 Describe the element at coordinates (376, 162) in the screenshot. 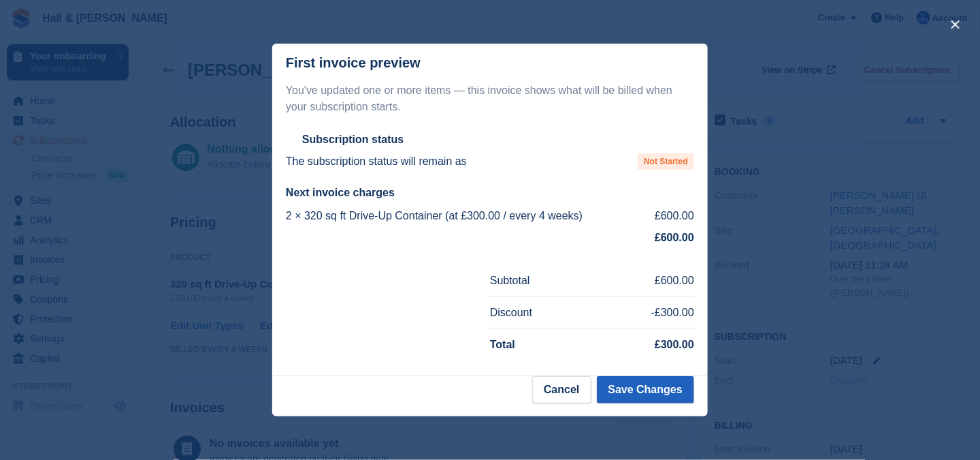

I see `p: The subscription status will remain as` at that location.